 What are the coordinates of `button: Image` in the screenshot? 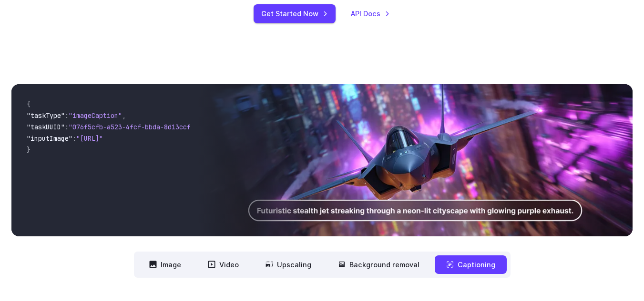 It's located at (165, 264).